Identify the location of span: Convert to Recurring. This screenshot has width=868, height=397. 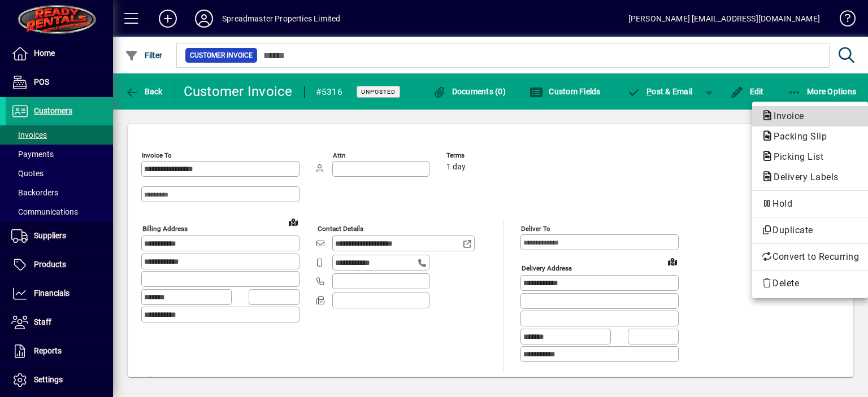
(809, 257).